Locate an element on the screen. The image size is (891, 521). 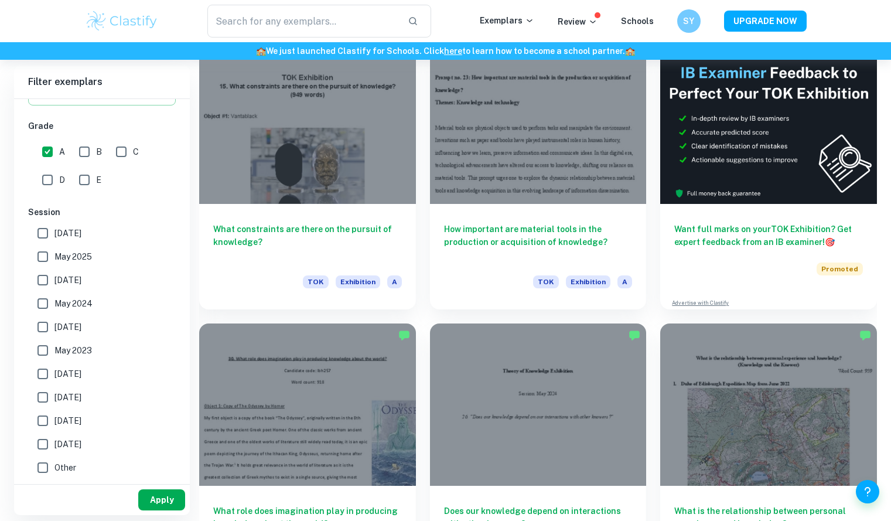
img: Thumbnail is located at coordinates (769, 122).